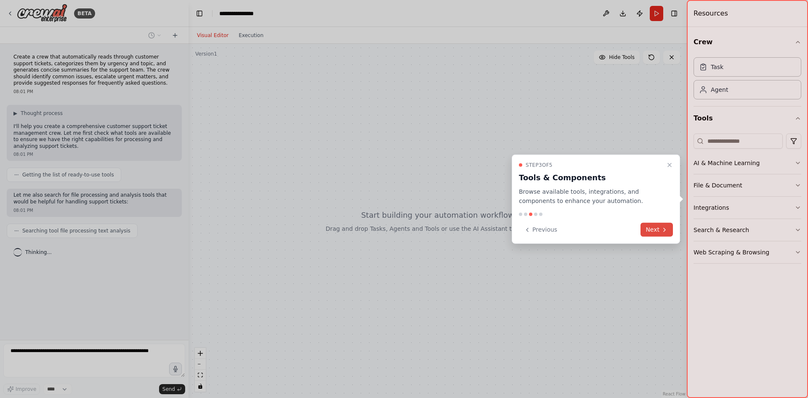 The image size is (808, 398). What do you see at coordinates (591, 177) in the screenshot?
I see `h3: Tools & Components` at bounding box center [591, 177].